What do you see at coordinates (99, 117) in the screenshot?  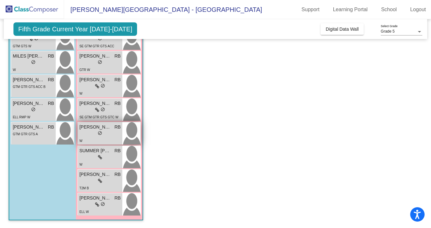 I see `span: SE GTM GTR GTS GTC W` at bounding box center [99, 117].